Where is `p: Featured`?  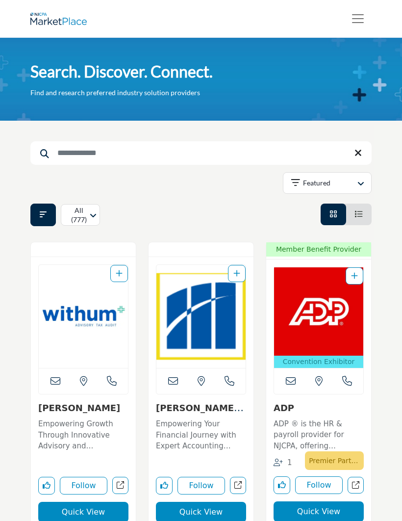 p: Featured is located at coordinates (317, 183).